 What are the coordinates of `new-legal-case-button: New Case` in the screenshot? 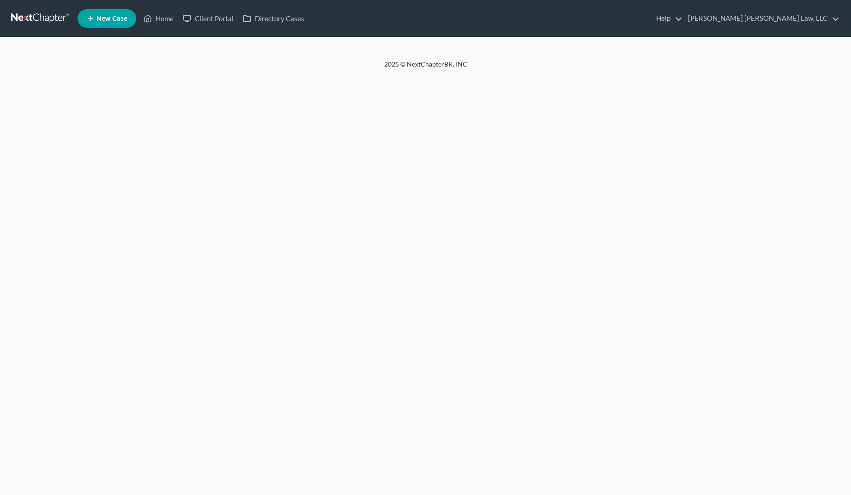 It's located at (107, 18).